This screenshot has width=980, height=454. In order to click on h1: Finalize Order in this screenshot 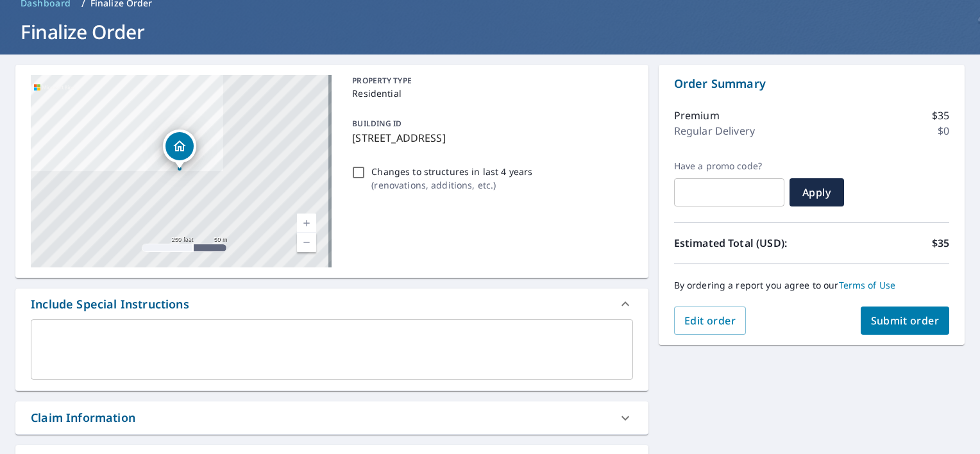, I will do `click(490, 31)`.